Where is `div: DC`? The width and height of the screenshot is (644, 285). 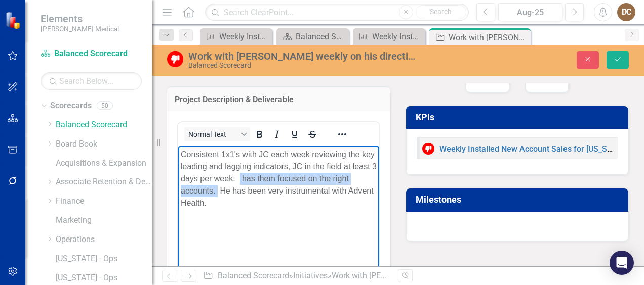
div: DC is located at coordinates (627, 12).